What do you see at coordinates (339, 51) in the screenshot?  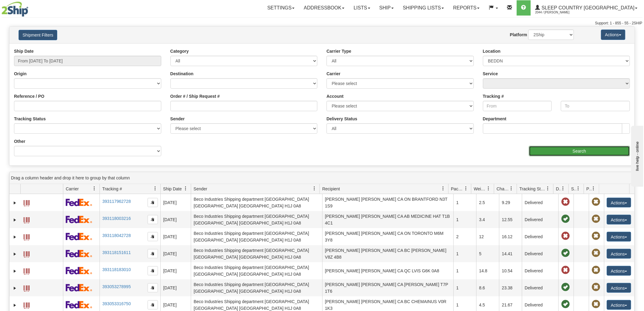 I see `label: Carrier Type` at bounding box center [339, 51].